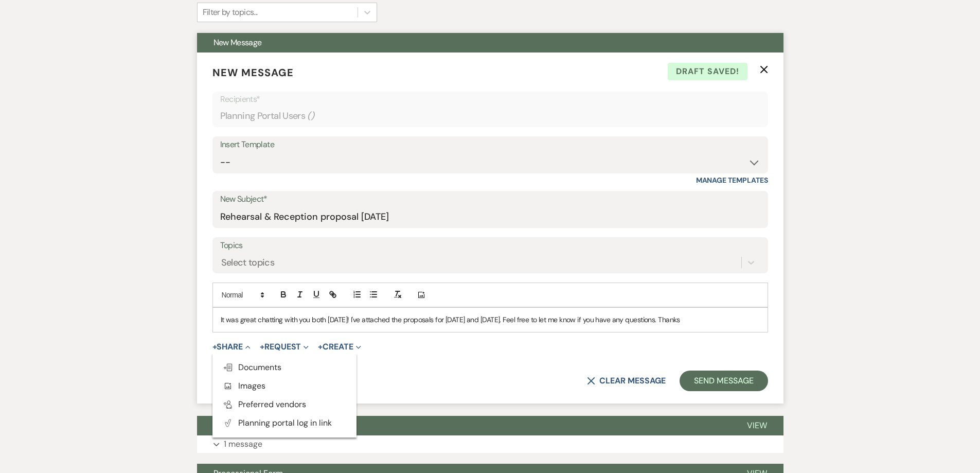  I want to click on button: Send Message, so click(723, 381).